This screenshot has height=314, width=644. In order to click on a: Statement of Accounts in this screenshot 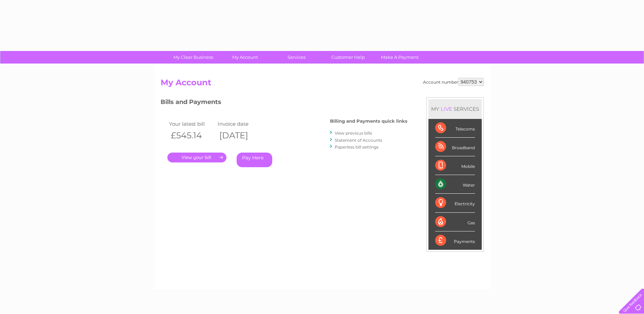, I will do `click(359, 140)`.